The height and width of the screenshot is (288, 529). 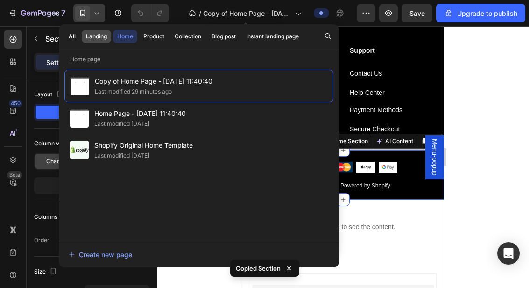 I want to click on p: Best Sellers, so click(x=51, y=104).